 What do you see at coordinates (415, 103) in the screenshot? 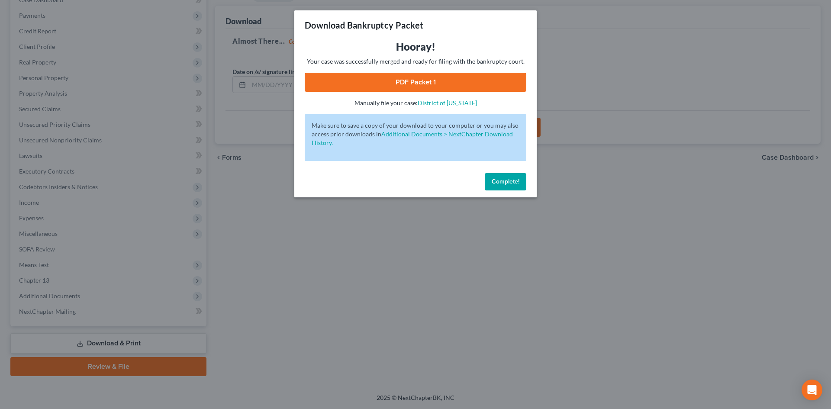
I see `p: Manually file your case:` at bounding box center [415, 103].